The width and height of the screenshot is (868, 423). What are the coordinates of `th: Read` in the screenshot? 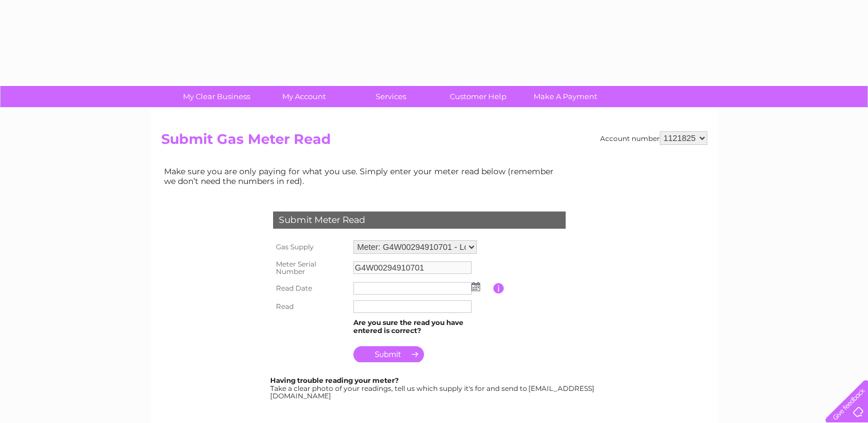 It's located at (310, 306).